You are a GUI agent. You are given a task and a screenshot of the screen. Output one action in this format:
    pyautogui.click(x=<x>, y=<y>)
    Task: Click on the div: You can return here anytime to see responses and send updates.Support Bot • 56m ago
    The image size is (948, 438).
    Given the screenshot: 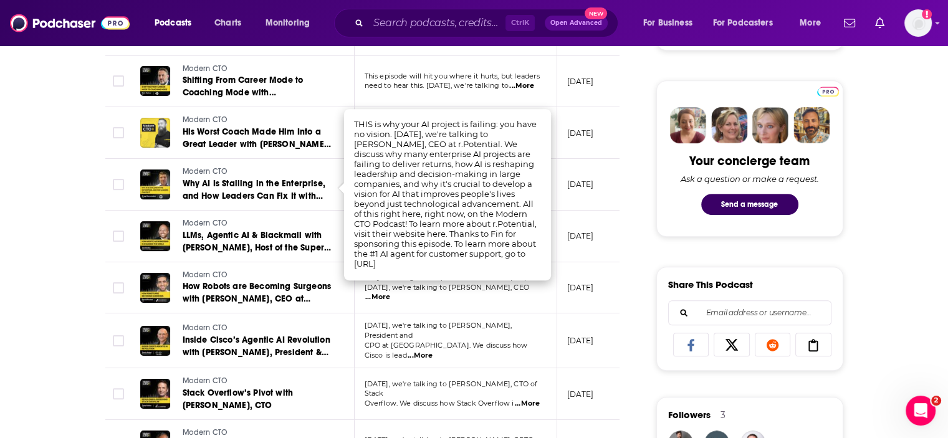 What is the action you would take?
    pyautogui.click(x=107, y=284)
    